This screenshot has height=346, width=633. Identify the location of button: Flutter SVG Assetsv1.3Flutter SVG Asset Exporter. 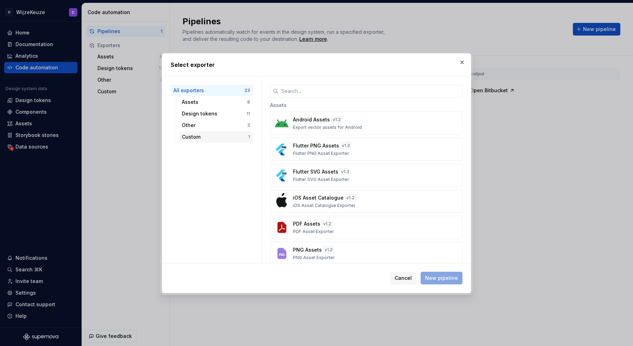
(366, 175).